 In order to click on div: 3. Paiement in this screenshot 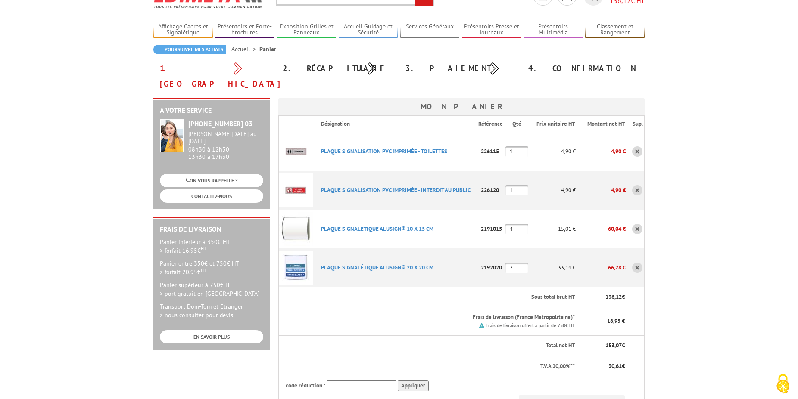, I will do `click(460, 68)`.